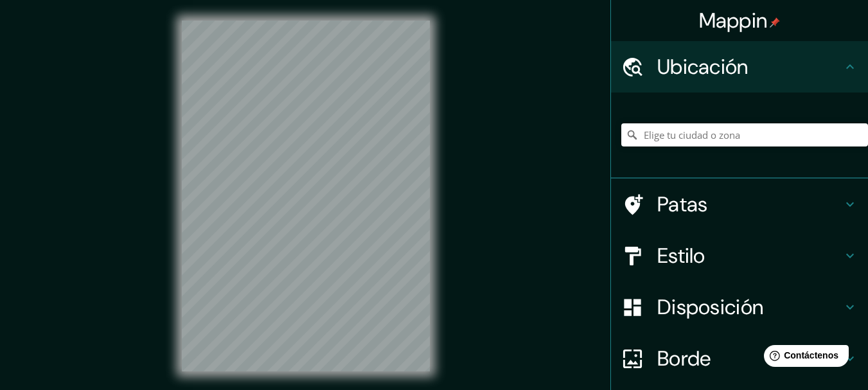  What do you see at coordinates (681, 255) in the screenshot?
I see `font: Estilo` at bounding box center [681, 255].